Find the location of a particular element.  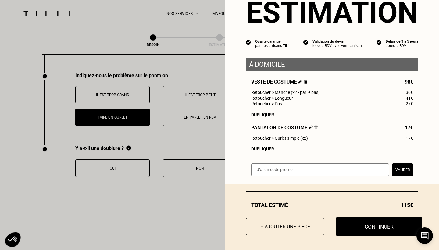

span: Pantalon de costume is located at coordinates (285, 128).